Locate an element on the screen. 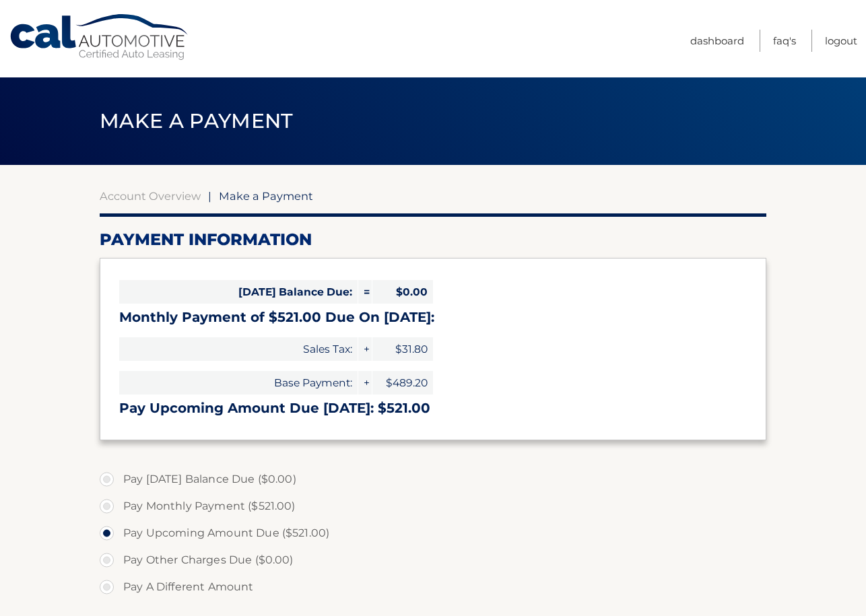 The image size is (866, 616). span: Sales Tax: is located at coordinates (238, 348).